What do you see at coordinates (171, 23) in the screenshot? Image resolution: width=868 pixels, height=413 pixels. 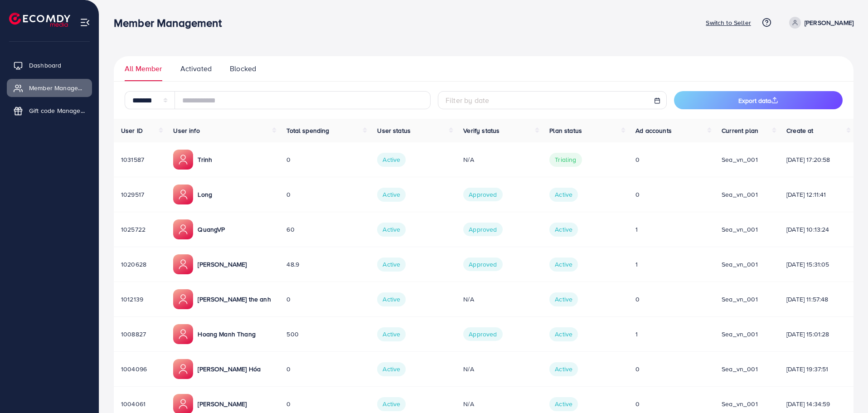 I see `h3: Member Management` at bounding box center [171, 23].